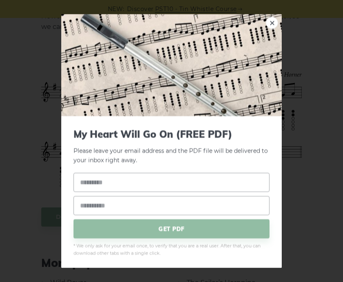  I want to click on span: My Heart Will Go On (FREE PDF), so click(171, 134).